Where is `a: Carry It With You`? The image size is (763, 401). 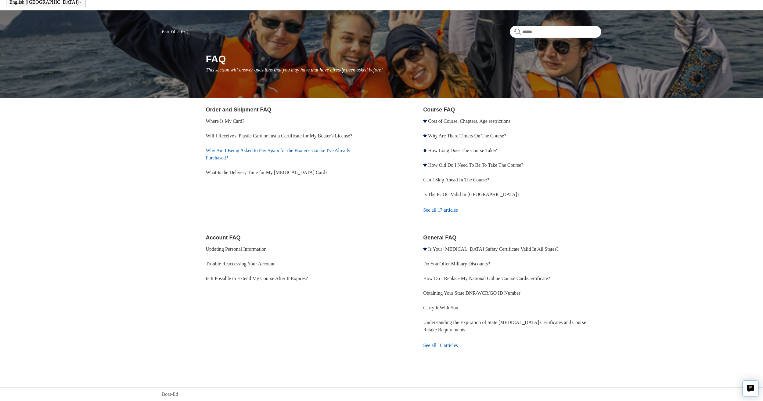 a: Carry It With You is located at coordinates (441, 307).